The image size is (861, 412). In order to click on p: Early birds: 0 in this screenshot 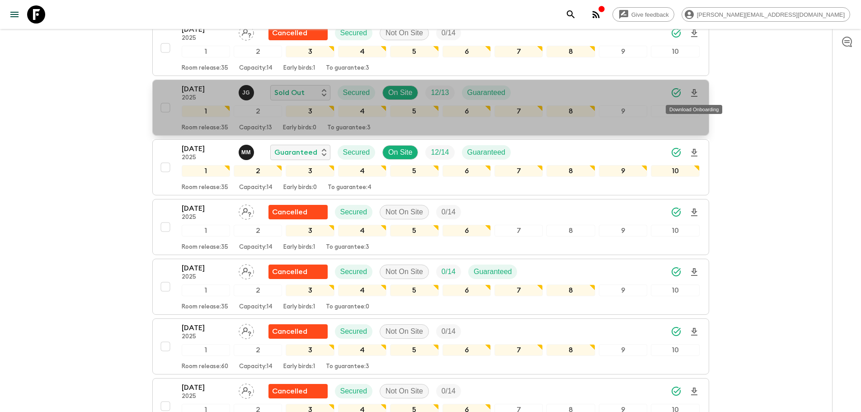, I will do `click(300, 187)`.